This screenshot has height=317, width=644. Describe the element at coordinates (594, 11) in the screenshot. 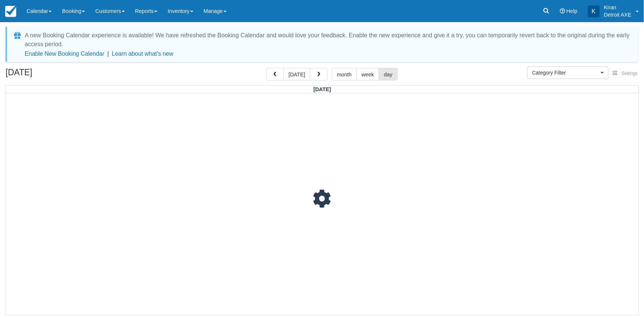

I see `div: K` at that location.